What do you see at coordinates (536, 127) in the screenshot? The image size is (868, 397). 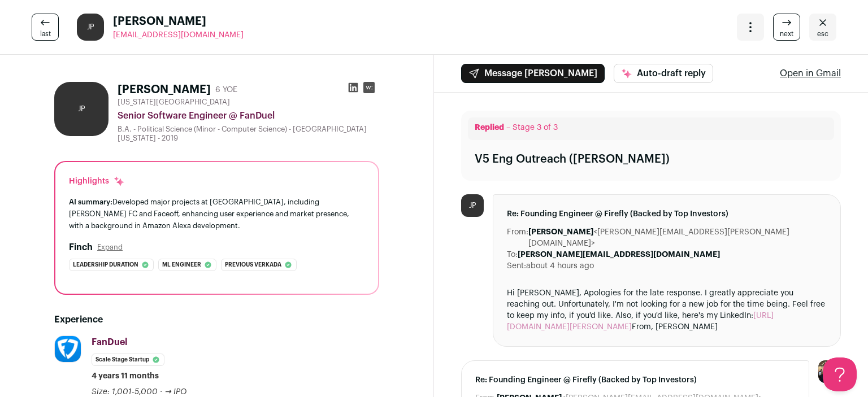 I see `span: Stage 3 of 3` at bounding box center [536, 127].